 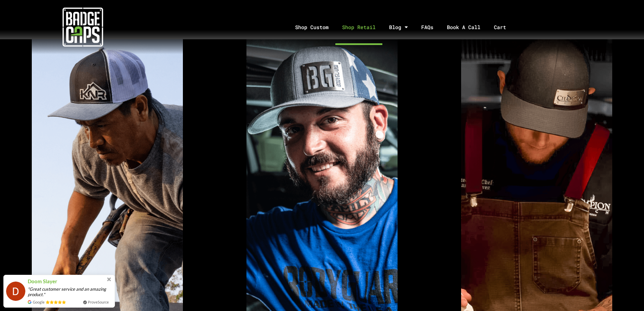 What do you see at coordinates (29, 301) in the screenshot?
I see `img: provesource review source` at bounding box center [29, 301].